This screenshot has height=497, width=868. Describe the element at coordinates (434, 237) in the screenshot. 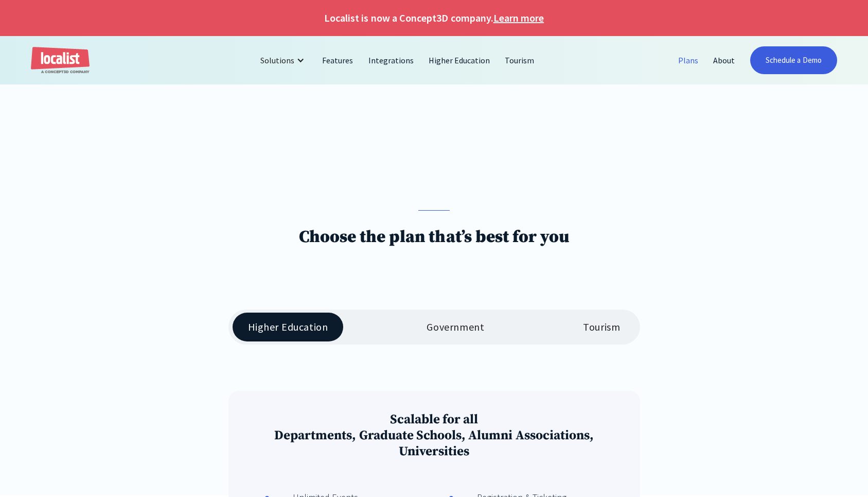

I see `h1: Choose the plan that’s best for you` at that location.